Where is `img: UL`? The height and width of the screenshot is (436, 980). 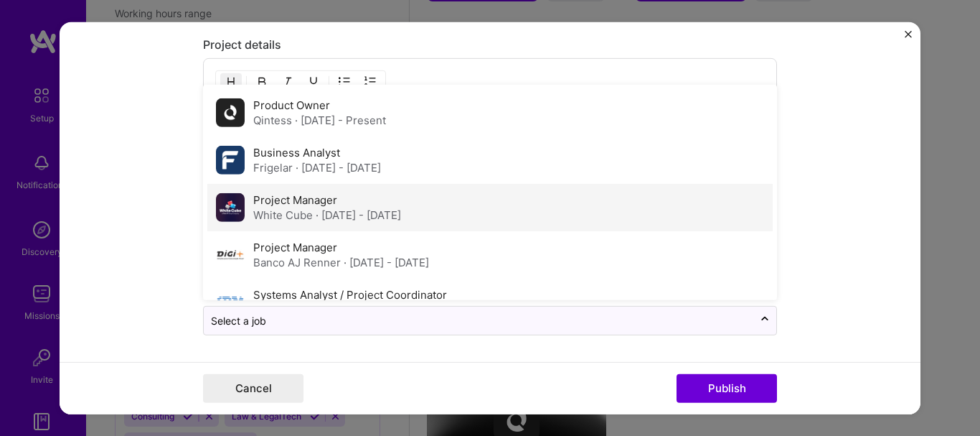
img: UL is located at coordinates (344, 82).